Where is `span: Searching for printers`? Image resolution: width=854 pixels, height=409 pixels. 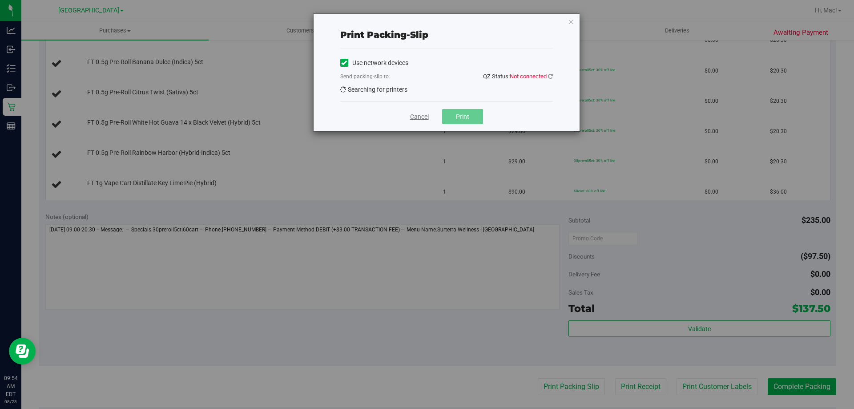 span: Searching for printers is located at coordinates (374, 89).